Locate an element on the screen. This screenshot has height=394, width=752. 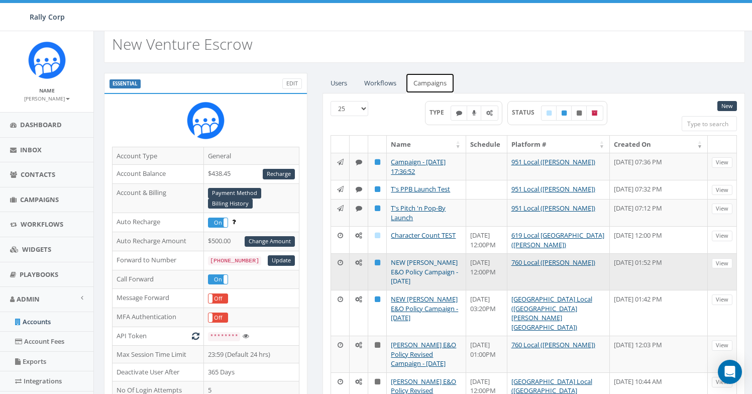
a: Billing History is located at coordinates (230, 204).